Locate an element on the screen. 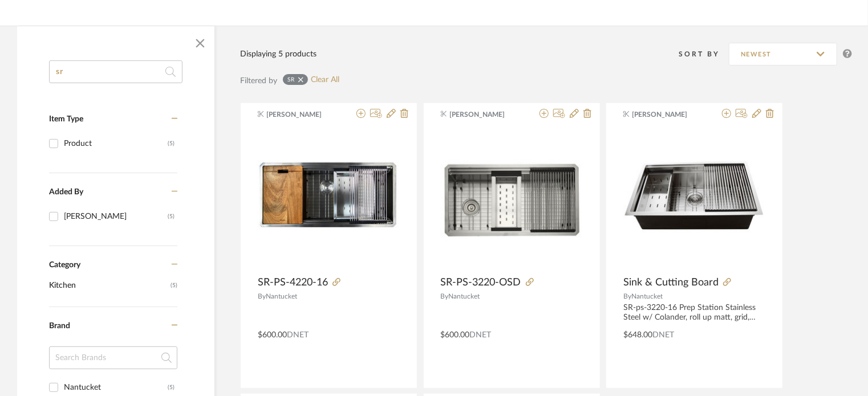 The height and width of the screenshot is (396, 868). div: SR-ps-3220-16 Prep Station Stainless Steel w/ Colander, roll up matt, grid, cutting board is located at coordinates (694, 313).